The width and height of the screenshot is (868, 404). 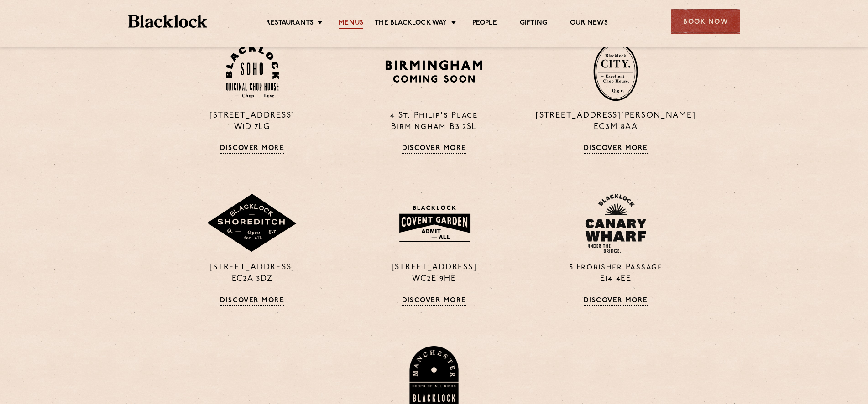 What do you see at coordinates (534, 24) in the screenshot?
I see `a: Gifting` at bounding box center [534, 24].